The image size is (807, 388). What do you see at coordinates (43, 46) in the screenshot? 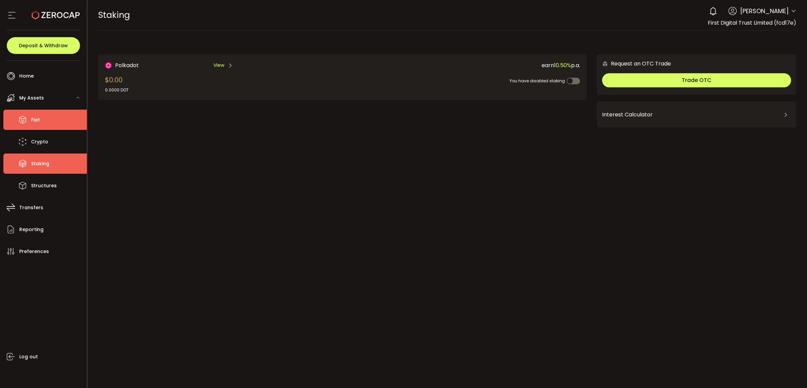
I see `button: Deposit & Withdraw` at bounding box center [43, 46].